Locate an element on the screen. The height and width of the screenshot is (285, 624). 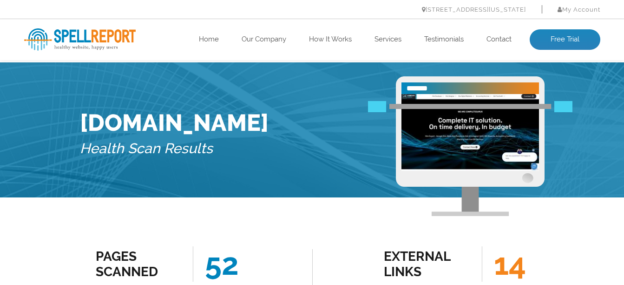
span: 14 is located at coordinates (504, 264).